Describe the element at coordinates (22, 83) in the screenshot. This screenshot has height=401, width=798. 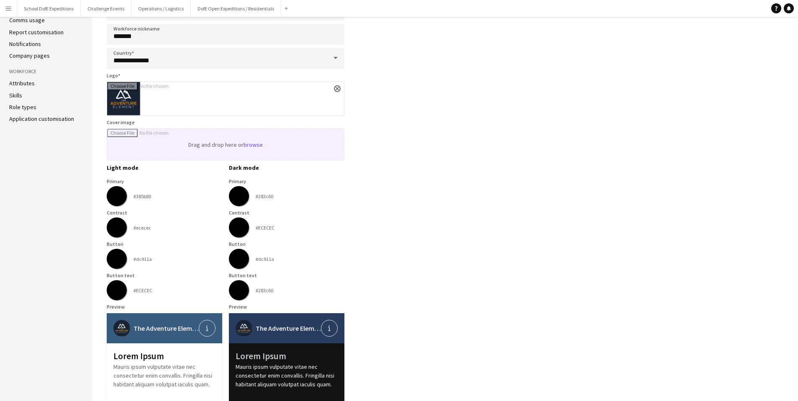
I see `a: Attributes` at that location.